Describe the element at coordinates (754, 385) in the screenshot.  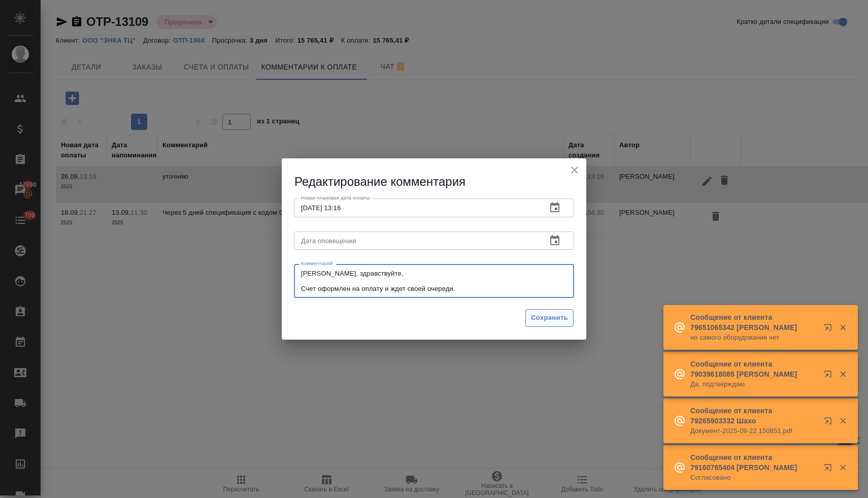
I see `p: Да, подтверждаю` at that location.